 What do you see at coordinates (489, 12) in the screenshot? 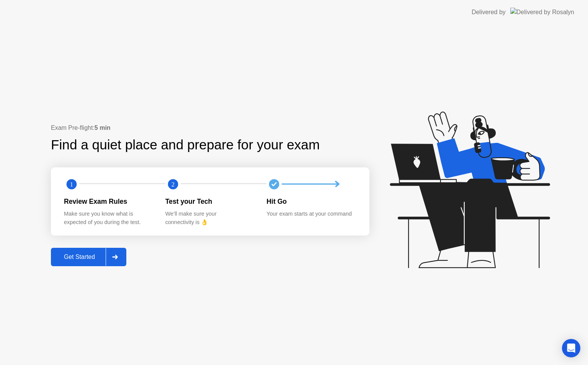
I see `div: Delivered by` at bounding box center [489, 12].